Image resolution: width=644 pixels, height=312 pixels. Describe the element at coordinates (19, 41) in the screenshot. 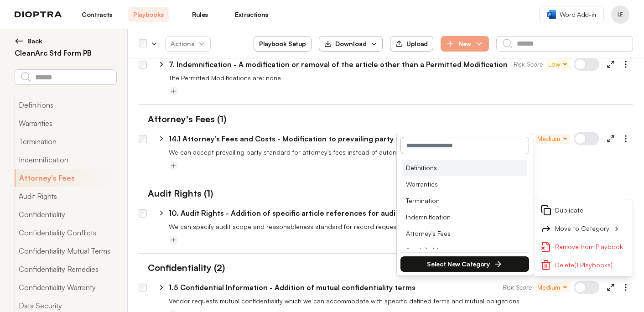

I see `img: left arrow` at that location.